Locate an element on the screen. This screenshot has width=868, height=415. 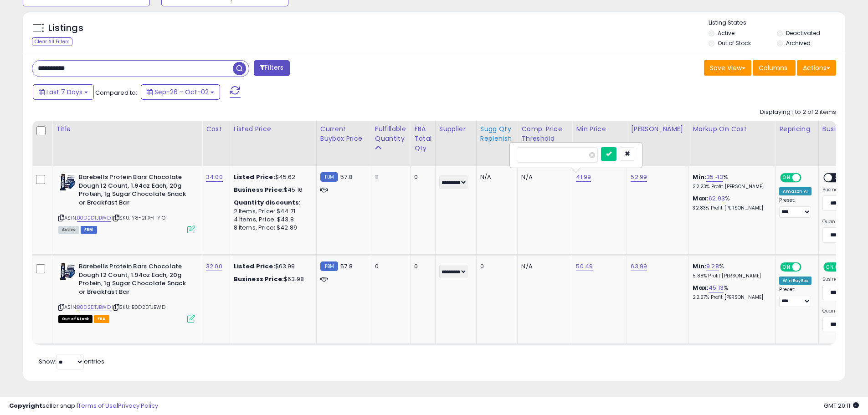
div: 2 Items, Price: $44.71 is located at coordinates (272, 211).